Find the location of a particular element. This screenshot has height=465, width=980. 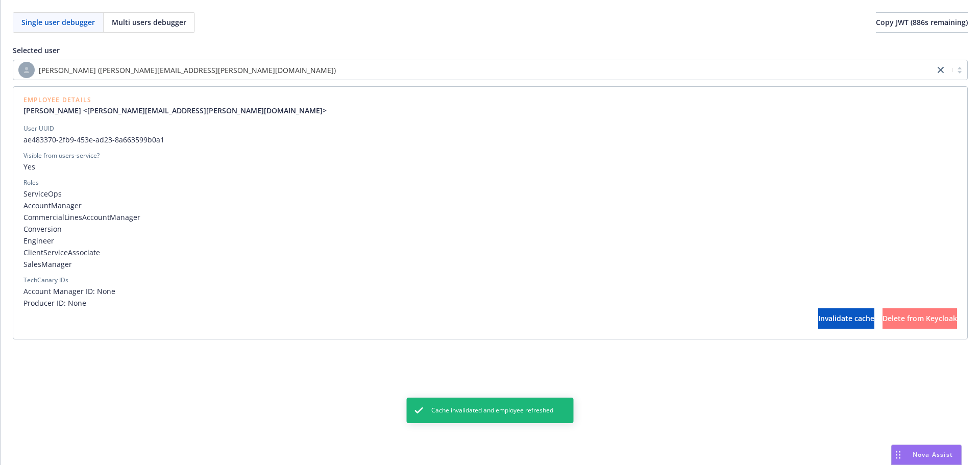

span: Delete from Keycloak is located at coordinates (919, 318).